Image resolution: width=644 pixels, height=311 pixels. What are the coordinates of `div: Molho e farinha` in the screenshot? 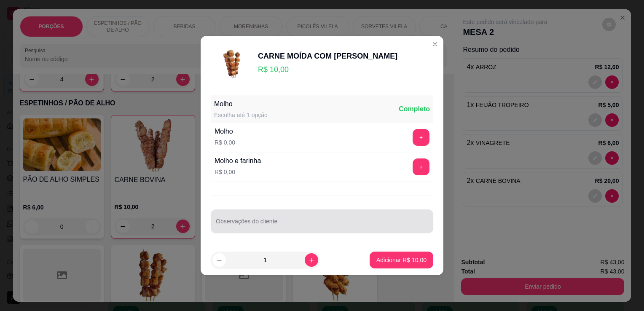 It's located at (238, 161).